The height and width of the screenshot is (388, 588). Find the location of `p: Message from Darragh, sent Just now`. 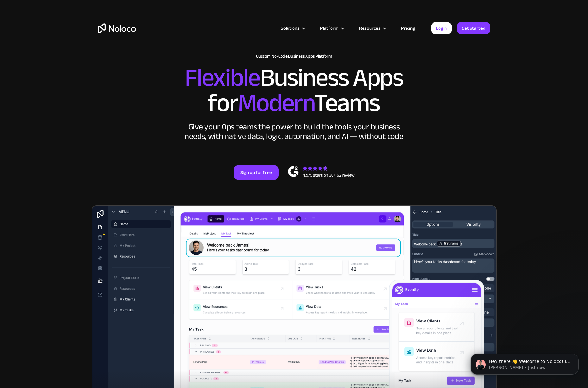

p: Message from Darragh, sent Just now is located at coordinates (68, 27).